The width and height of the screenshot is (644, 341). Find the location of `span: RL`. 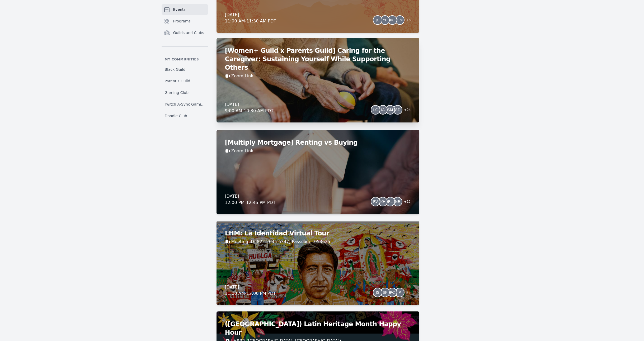

span: RL is located at coordinates (390, 202).